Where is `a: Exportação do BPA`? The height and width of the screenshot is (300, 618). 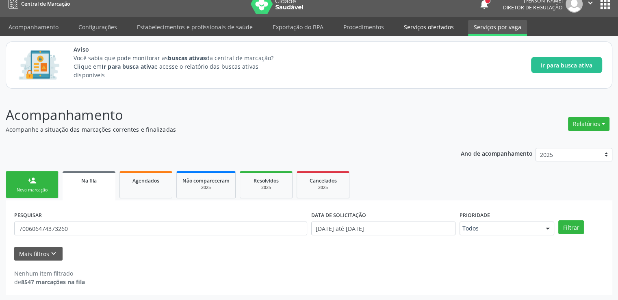 a: Exportação do BPA is located at coordinates (298, 27).